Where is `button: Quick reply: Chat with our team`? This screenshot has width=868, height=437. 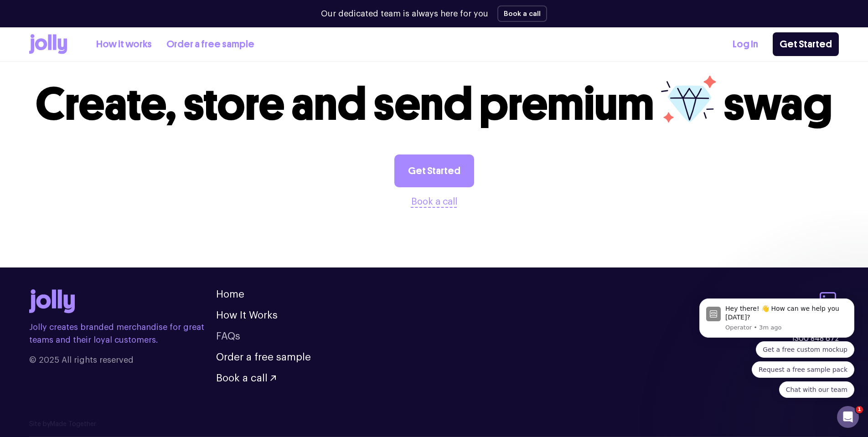 button: Quick reply: Chat with our team is located at coordinates (130, 99).